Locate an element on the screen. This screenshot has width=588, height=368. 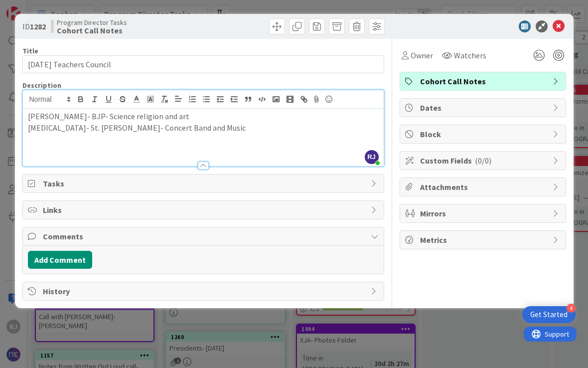
span: Support is located at coordinates (33, 8).